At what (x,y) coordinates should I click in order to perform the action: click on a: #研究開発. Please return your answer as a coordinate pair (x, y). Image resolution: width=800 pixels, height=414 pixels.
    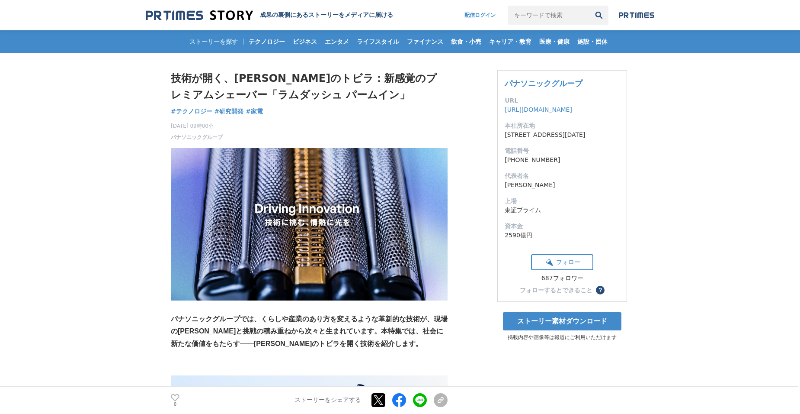
    Looking at the image, I should click on (229, 111).